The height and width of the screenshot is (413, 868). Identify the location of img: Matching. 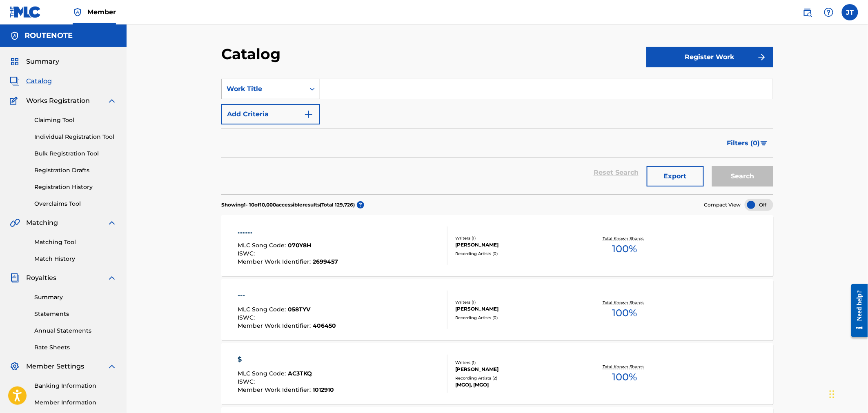
(15, 223).